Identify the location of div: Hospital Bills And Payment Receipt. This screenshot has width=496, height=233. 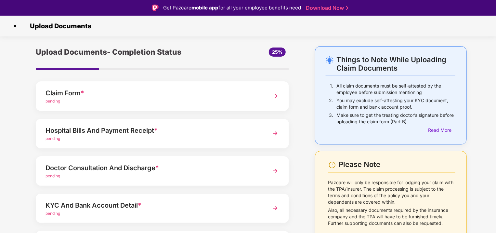
(153, 130).